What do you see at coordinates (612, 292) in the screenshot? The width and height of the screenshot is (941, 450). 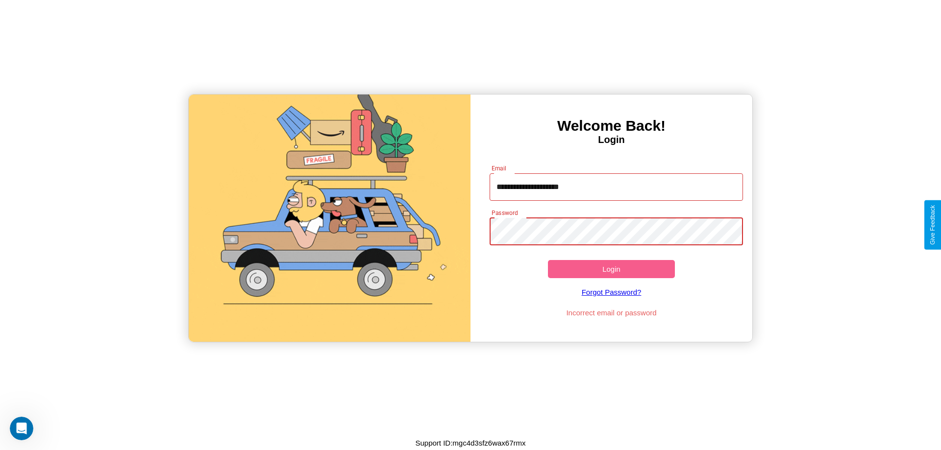 I see `a: Forgot Password?` at bounding box center [612, 292].